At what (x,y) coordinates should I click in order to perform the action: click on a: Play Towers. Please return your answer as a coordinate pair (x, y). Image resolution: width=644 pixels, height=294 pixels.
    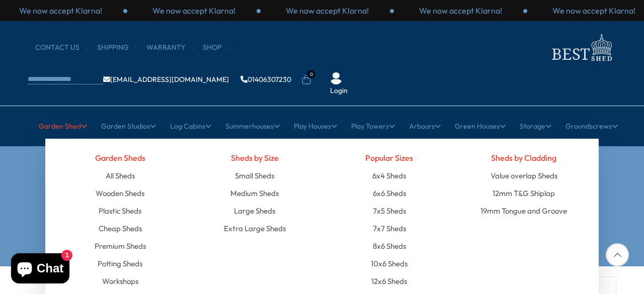
    Looking at the image, I should click on (373, 126).